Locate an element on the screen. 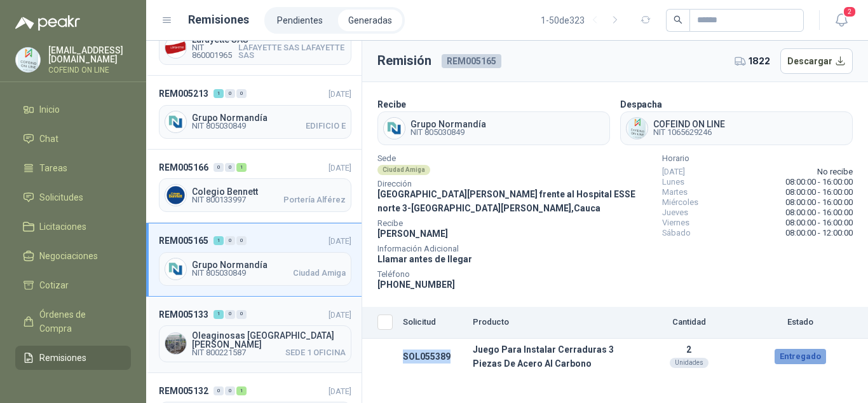 The height and width of the screenshot is (403, 868). span: REM005166 is located at coordinates (184, 167).